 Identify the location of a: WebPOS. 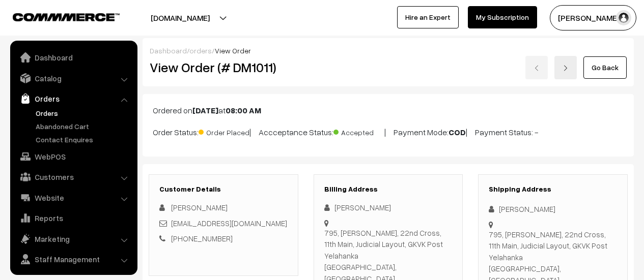
(73, 157).